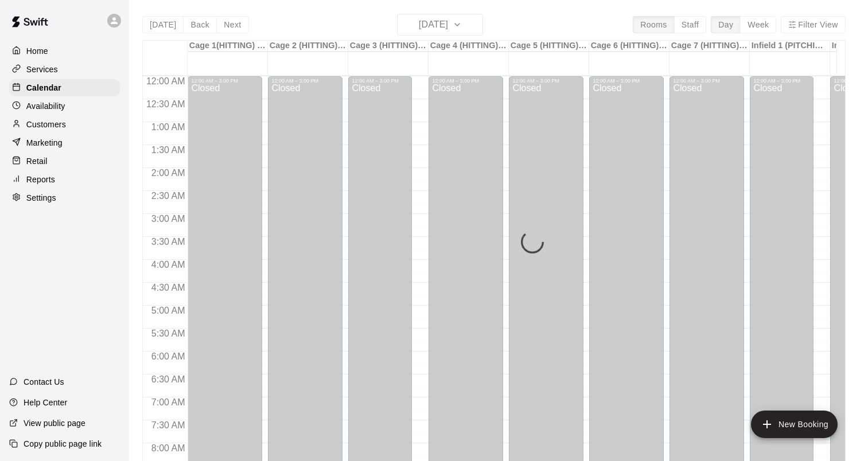 This screenshot has height=461, width=868. What do you see at coordinates (64, 125) in the screenshot?
I see `div: Customers` at bounding box center [64, 125].